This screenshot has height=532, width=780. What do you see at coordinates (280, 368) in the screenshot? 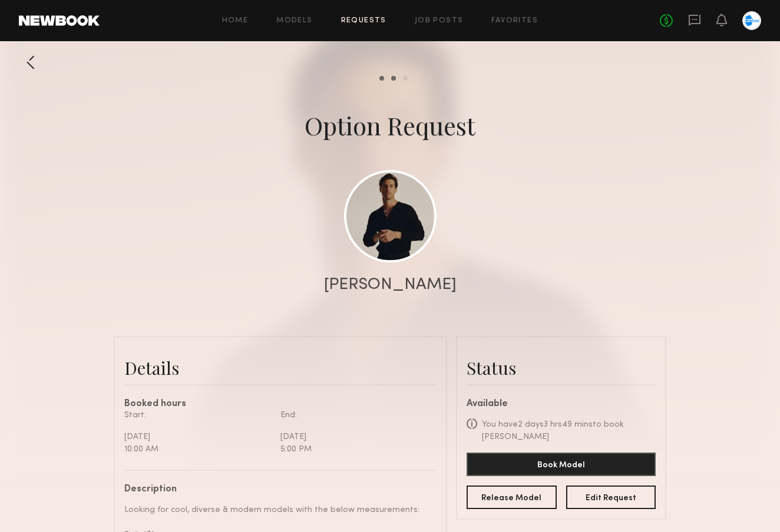
I see `div: Details` at bounding box center [280, 368].